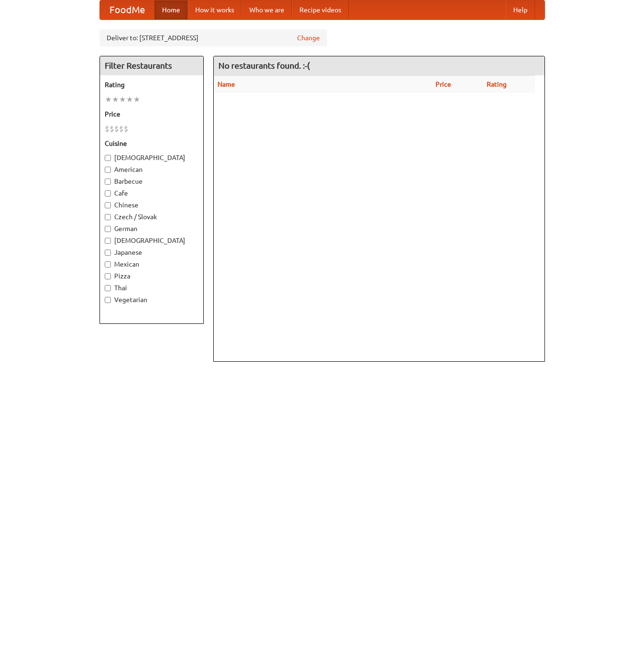  I want to click on input: Thai, so click(108, 288).